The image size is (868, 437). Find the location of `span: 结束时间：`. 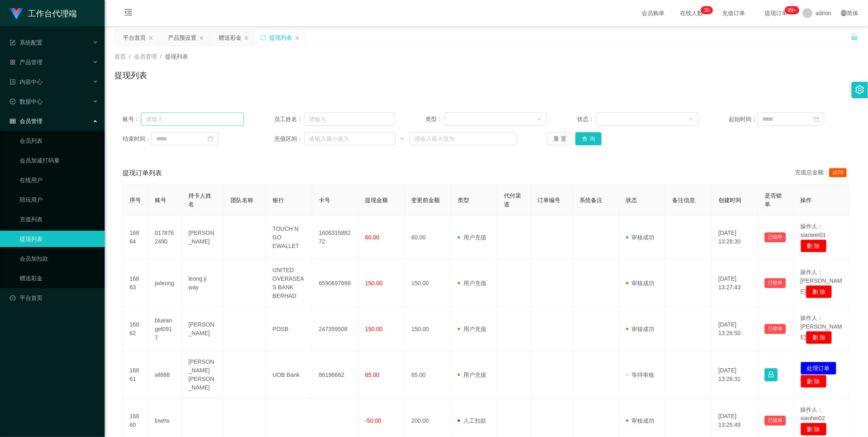

span: 结束时间： is located at coordinates (137, 139).